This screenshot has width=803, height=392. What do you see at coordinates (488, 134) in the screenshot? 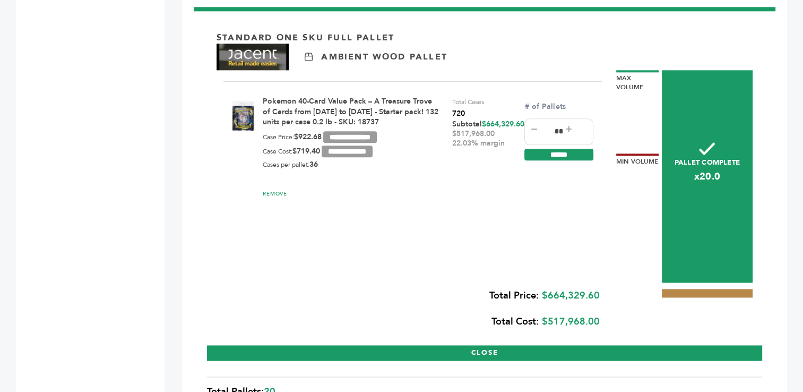
I see `div: Subtotal` at bounding box center [488, 134].